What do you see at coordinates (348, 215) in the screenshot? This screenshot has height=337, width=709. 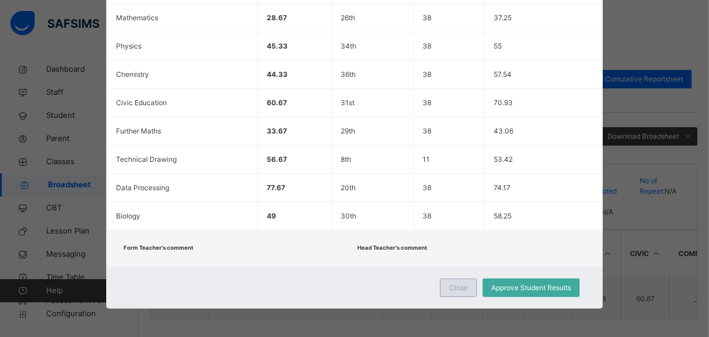 I see `span: 30th` at bounding box center [348, 215].